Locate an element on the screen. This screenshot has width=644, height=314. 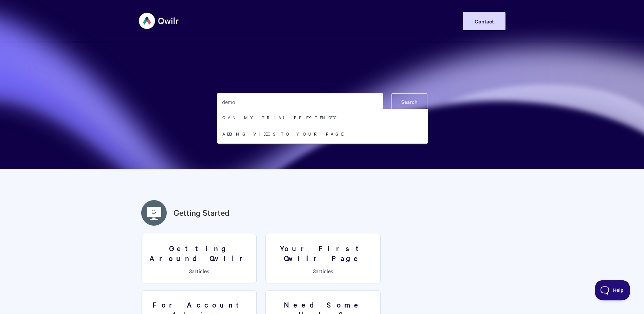
a: Getting Started is located at coordinates (201, 212).